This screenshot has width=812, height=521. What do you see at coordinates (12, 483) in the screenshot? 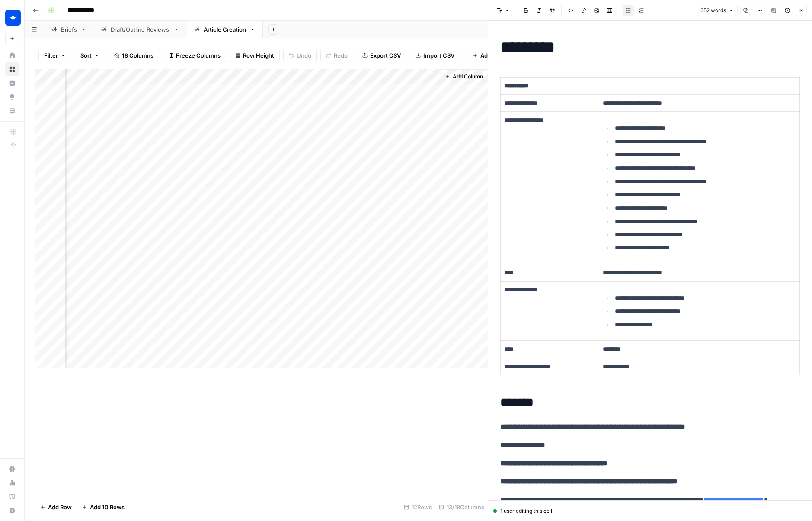
I see `a: Usage` at bounding box center [12, 483].